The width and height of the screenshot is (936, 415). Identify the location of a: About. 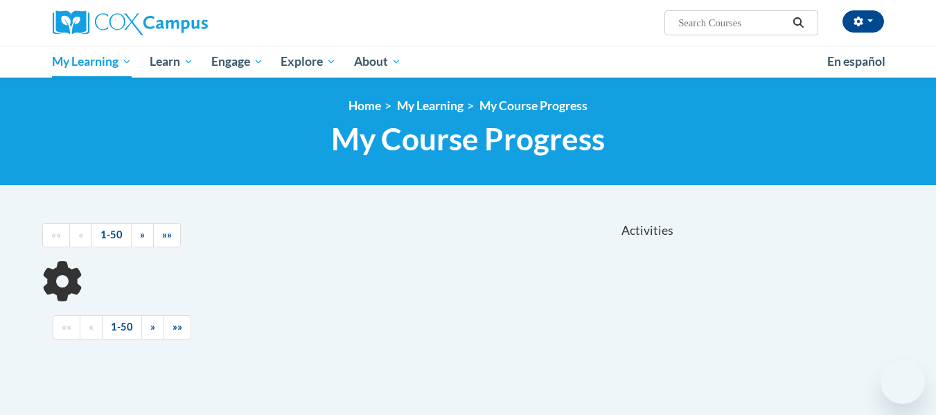
(378, 62).